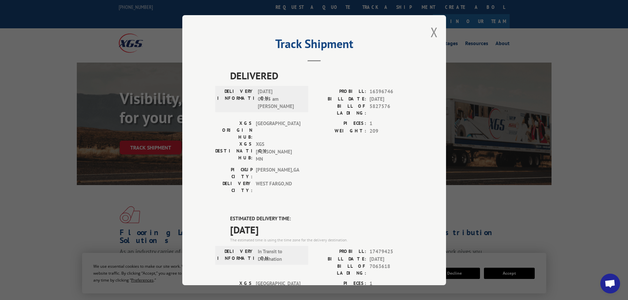 The width and height of the screenshot is (628, 300). What do you see at coordinates (434, 32) in the screenshot?
I see `button: Close modal` at bounding box center [434, 32].